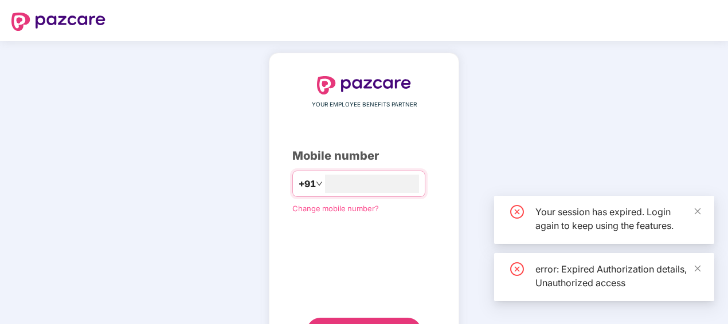 This screenshot has height=324, width=728. What do you see at coordinates (618, 219) in the screenshot?
I see `div: Your session has expired. Login again to keep using the features.` at bounding box center [618, 219].